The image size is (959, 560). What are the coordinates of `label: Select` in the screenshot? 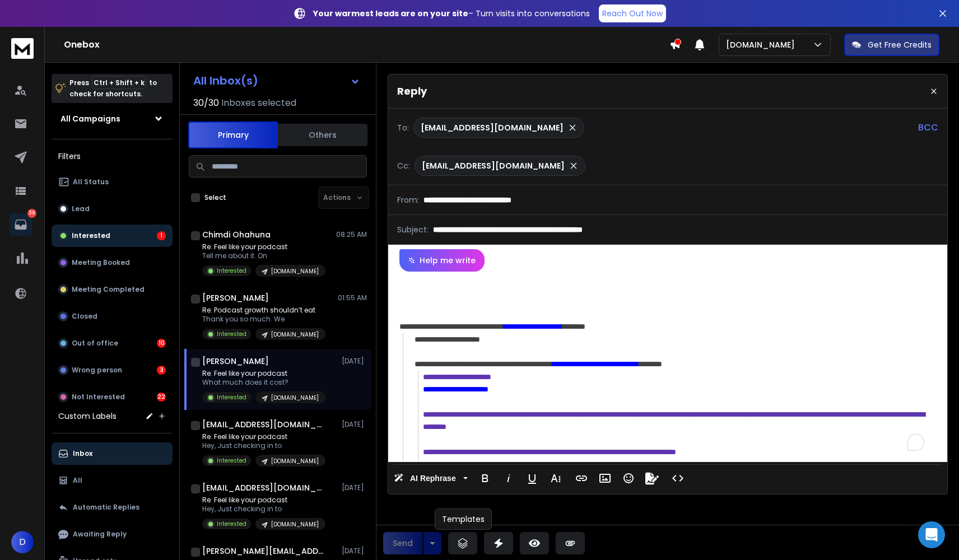 It's located at (216, 197).